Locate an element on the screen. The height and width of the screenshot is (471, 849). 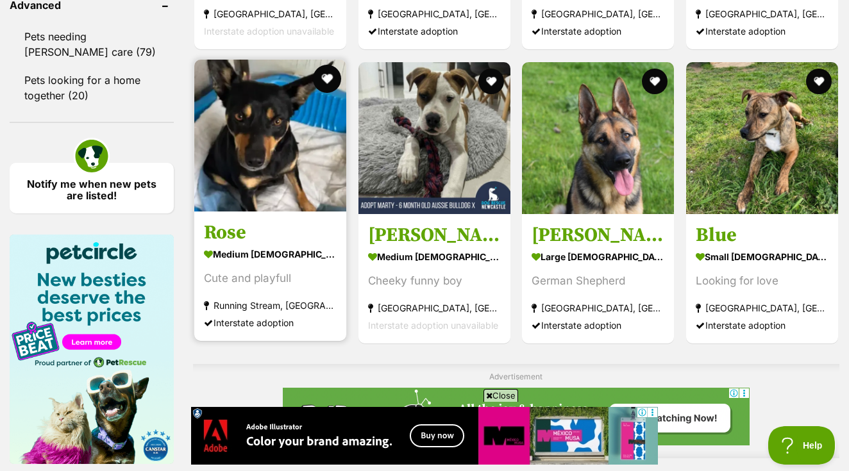
div: Advertisement is located at coordinates (516, 411).